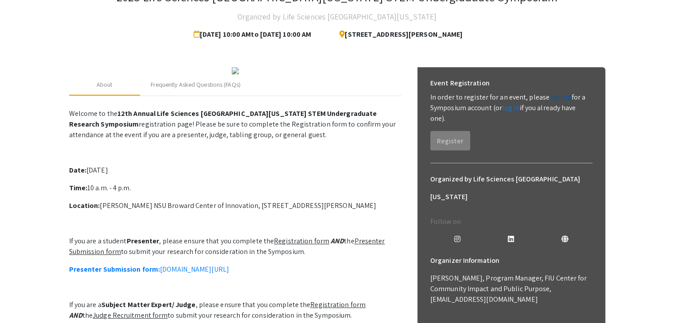  Describe the element at coordinates (195, 85) in the screenshot. I see `div: Frequently Asked Questions (FAQs)` at that location.